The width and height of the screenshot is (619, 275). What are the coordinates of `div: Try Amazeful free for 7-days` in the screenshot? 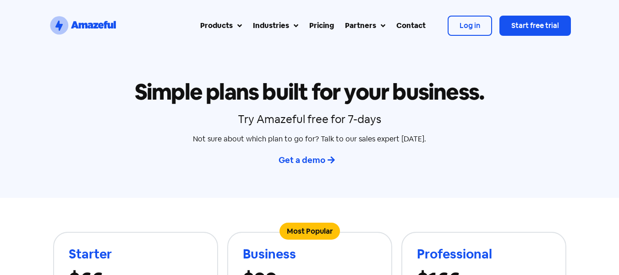 It's located at (310, 119).